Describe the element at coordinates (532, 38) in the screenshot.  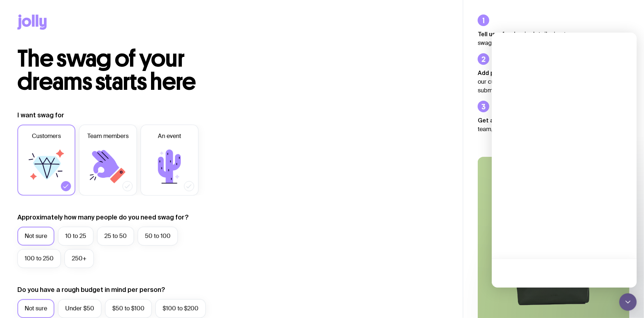
I see `p: about your swag project.` at that location.